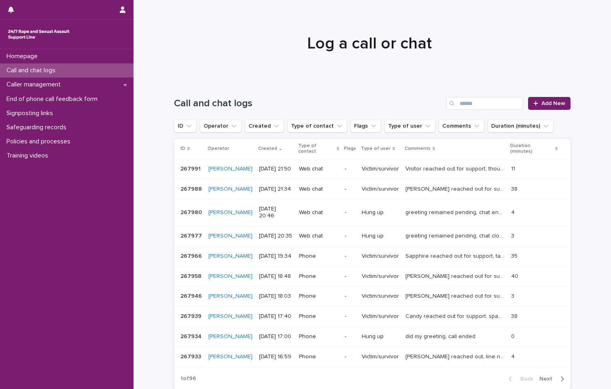  What do you see at coordinates (513, 356) in the screenshot?
I see `p: 4` at bounding box center [513, 356].